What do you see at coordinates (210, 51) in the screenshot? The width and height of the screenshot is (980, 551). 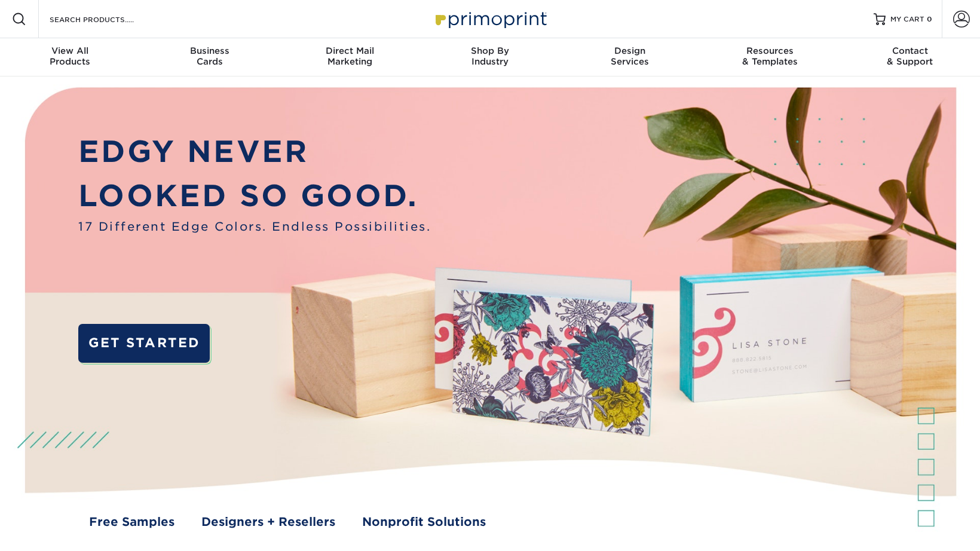 I see `span: Business` at bounding box center [210, 51].